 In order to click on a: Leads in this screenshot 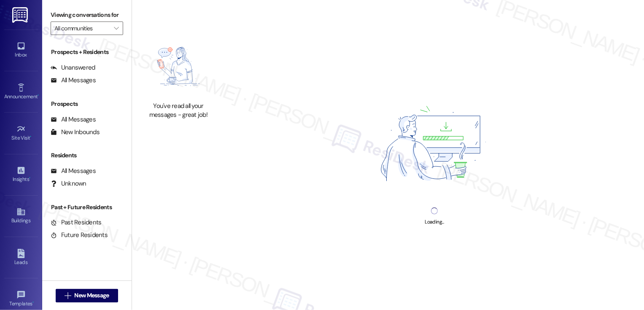, I will do `click(21, 257)`.